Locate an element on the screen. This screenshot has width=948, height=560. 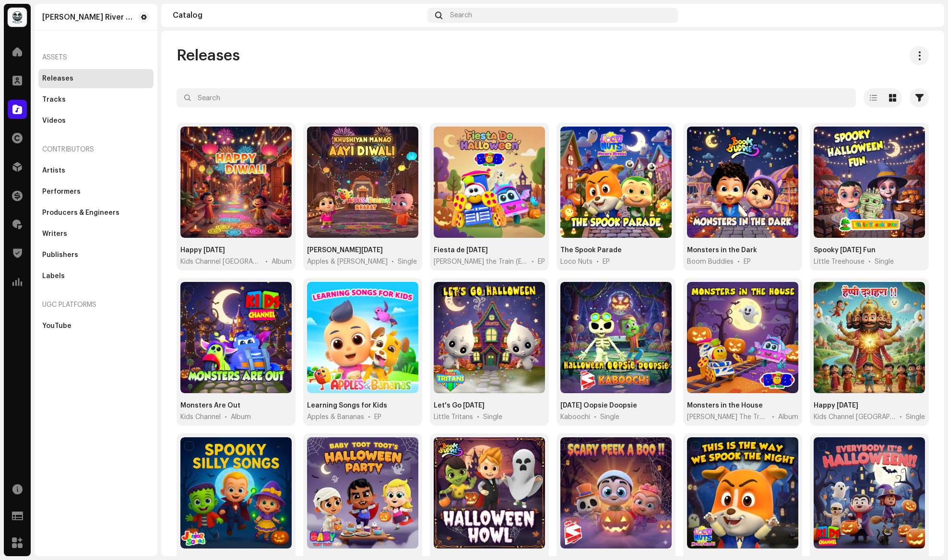
div: Catalog is located at coordinates (298, 15).